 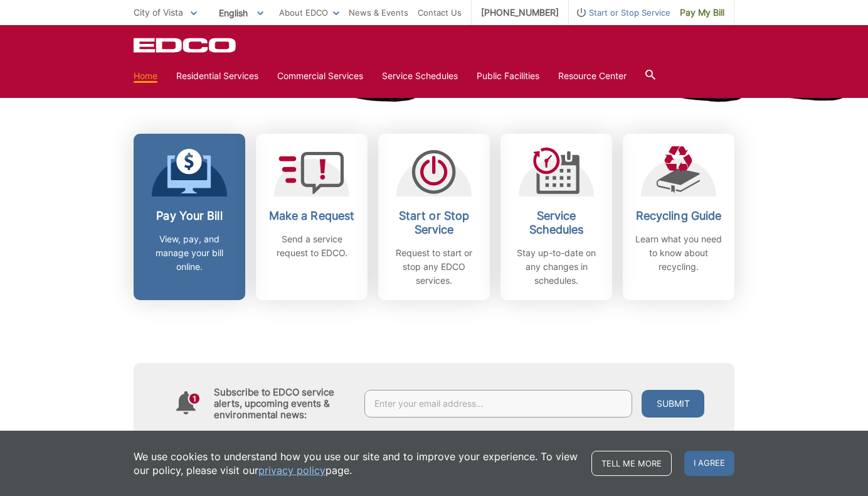 I want to click on a: Service Schedules, so click(x=420, y=76).